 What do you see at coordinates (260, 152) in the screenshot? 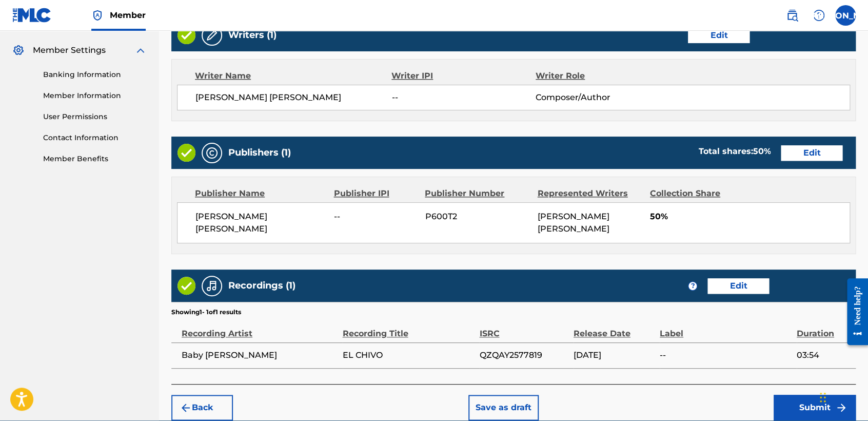
I see `h5: Publishers (1)` at bounding box center [260, 152].